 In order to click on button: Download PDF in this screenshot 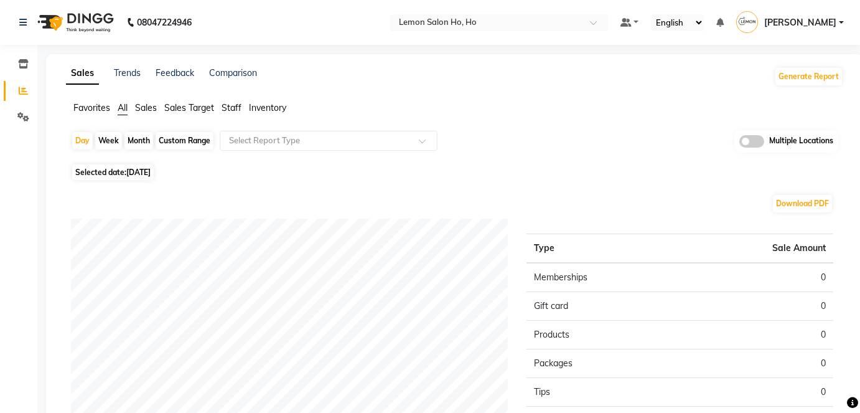, I will do `click(802, 203)`.